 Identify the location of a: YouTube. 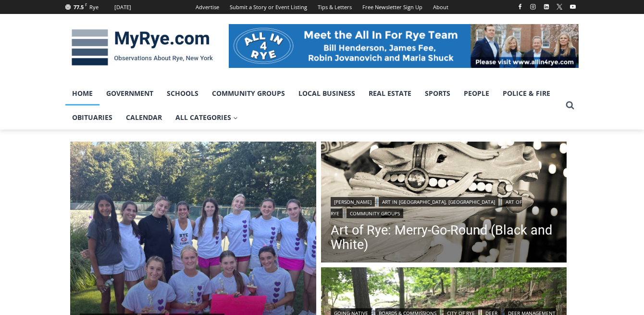
(573, 6).